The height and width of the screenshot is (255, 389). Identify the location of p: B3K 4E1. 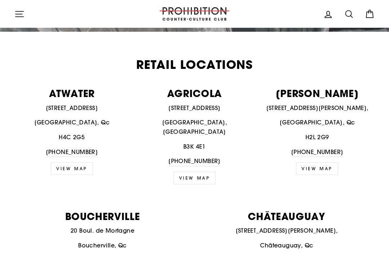
(195, 147).